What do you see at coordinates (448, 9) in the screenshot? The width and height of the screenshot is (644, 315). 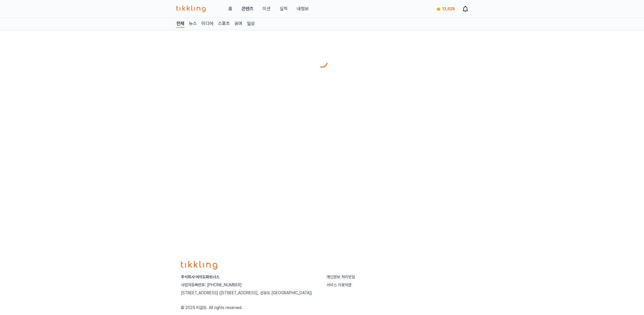 I see `span: 13,628` at bounding box center [448, 9].